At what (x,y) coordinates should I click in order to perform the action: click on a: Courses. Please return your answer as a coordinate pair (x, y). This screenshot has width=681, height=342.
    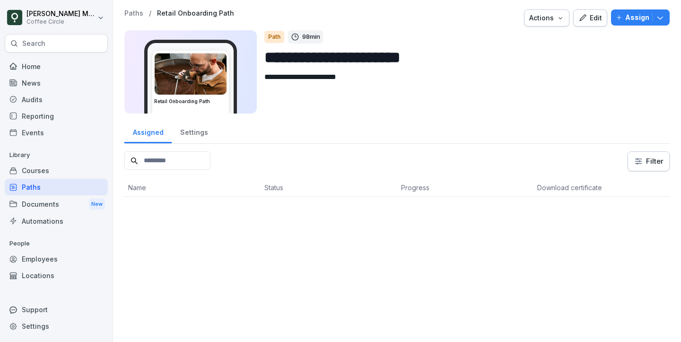
    Looking at the image, I should click on (56, 170).